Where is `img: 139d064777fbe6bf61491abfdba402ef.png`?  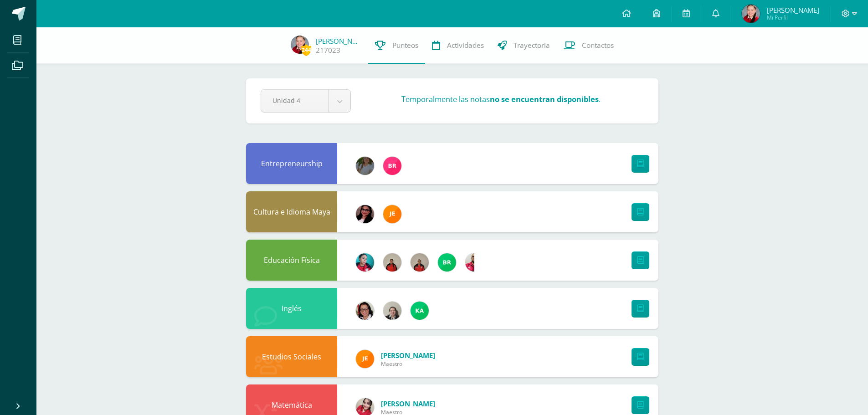
img: 139d064777fbe6bf61491abfdba402ef.png is located at coordinates (419, 263).